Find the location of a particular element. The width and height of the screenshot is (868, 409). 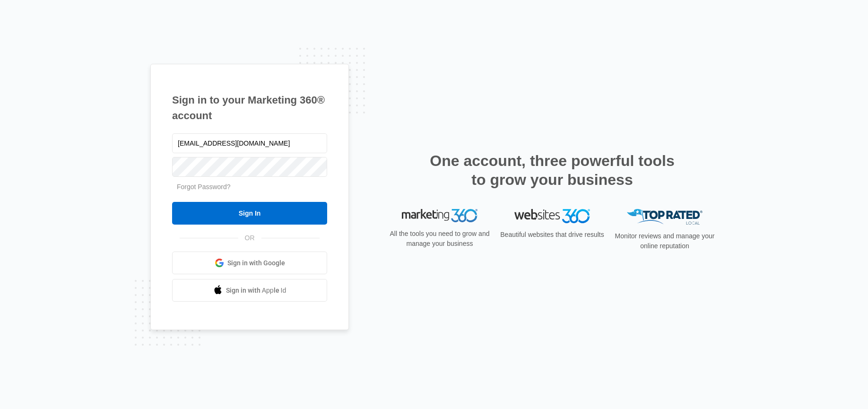

p: Beautiful websites that drive results is located at coordinates (552, 234).